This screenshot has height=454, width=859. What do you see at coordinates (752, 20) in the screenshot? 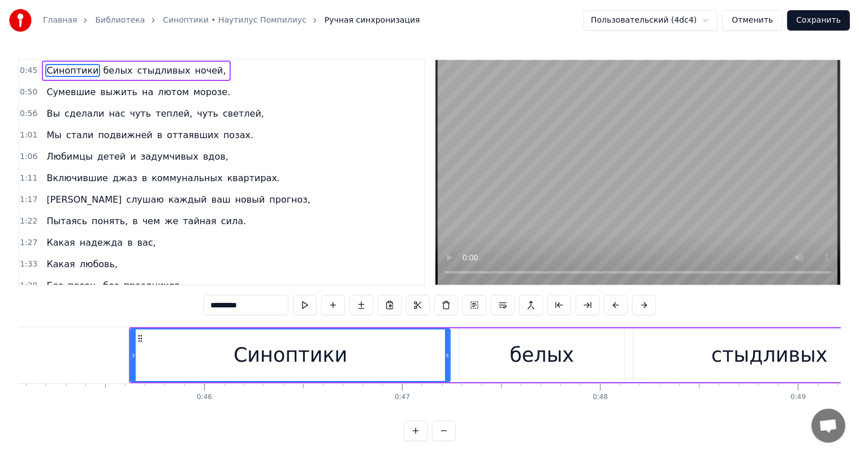
I see `button: Отменить` at bounding box center [752, 20].